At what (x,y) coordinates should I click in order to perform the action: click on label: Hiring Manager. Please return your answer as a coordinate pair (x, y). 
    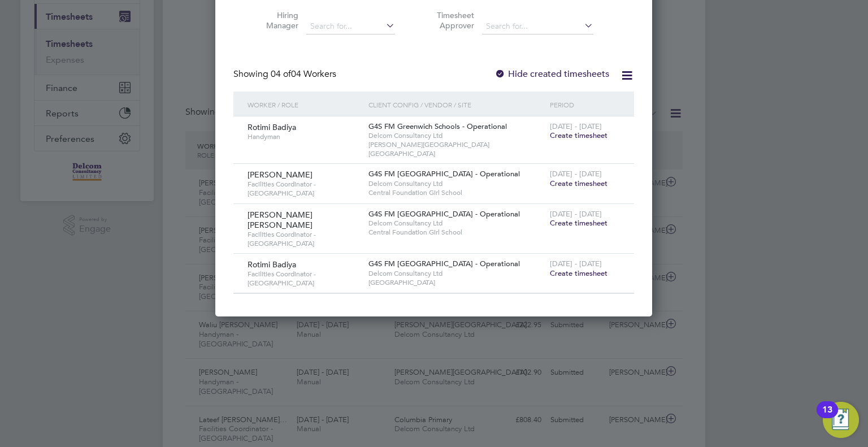
    Looking at the image, I should click on (273, 20).